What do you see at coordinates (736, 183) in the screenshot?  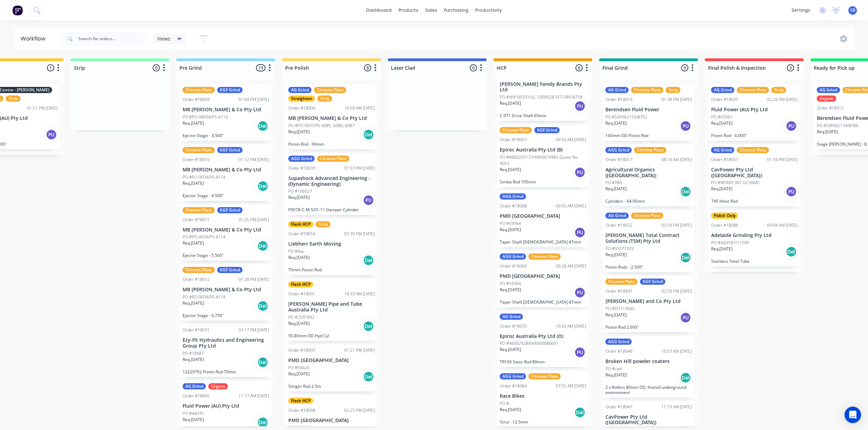 I see `p: PO #WO001367 GC34681` at bounding box center [736, 183].